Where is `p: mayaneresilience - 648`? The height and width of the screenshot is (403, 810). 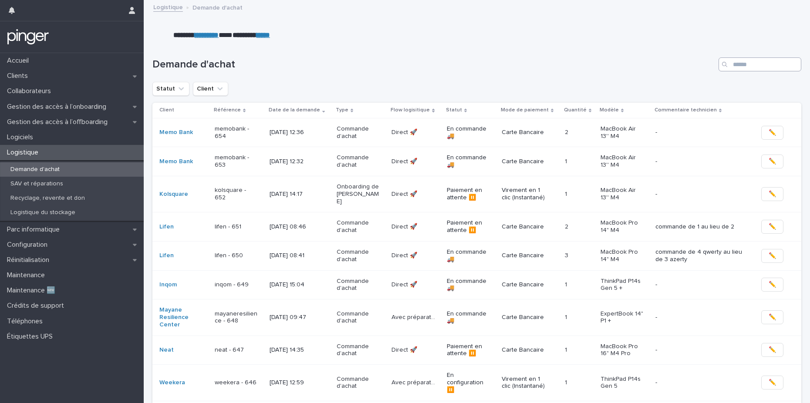
p: mayaneresilience - 648 is located at coordinates (236, 318).